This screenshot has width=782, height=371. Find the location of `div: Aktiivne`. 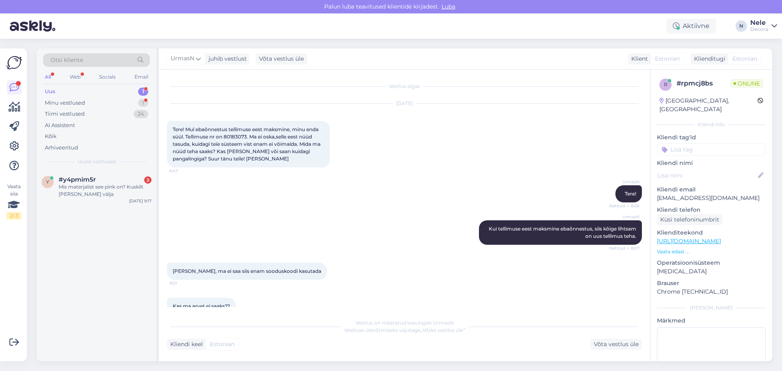

div: Aktiivne is located at coordinates (691, 26).